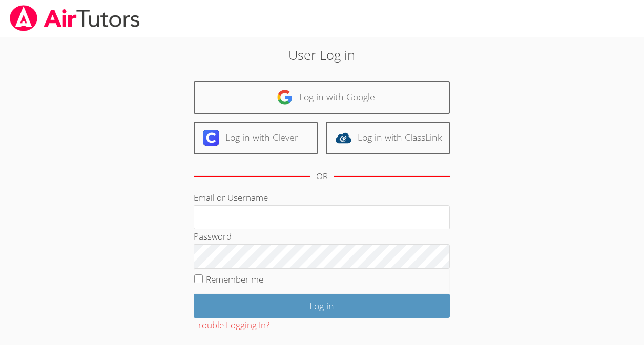 This screenshot has height=345, width=644. What do you see at coordinates (343, 138) in the screenshot?
I see `img: classlink-logo-d6bb404cc1216ec64c9a2012d9dc4662098be43eaf13dc465df04b49fa7ab582.svg` at bounding box center [343, 138].